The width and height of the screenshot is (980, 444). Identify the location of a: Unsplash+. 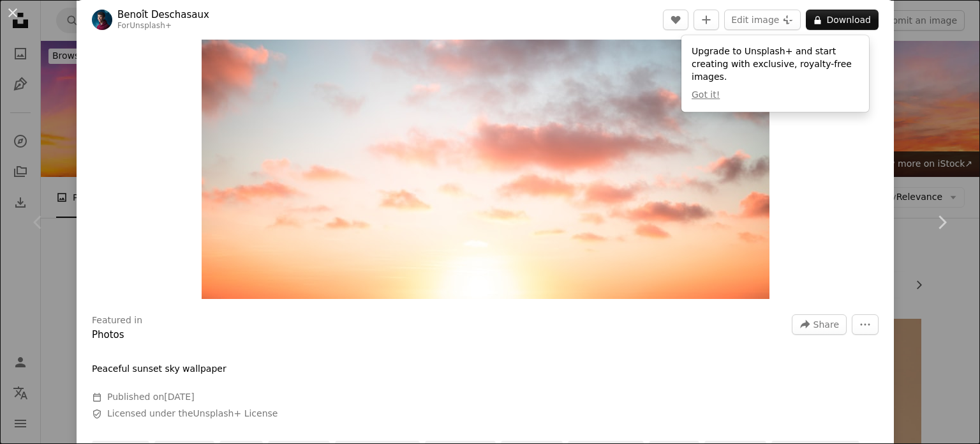
(151, 25).